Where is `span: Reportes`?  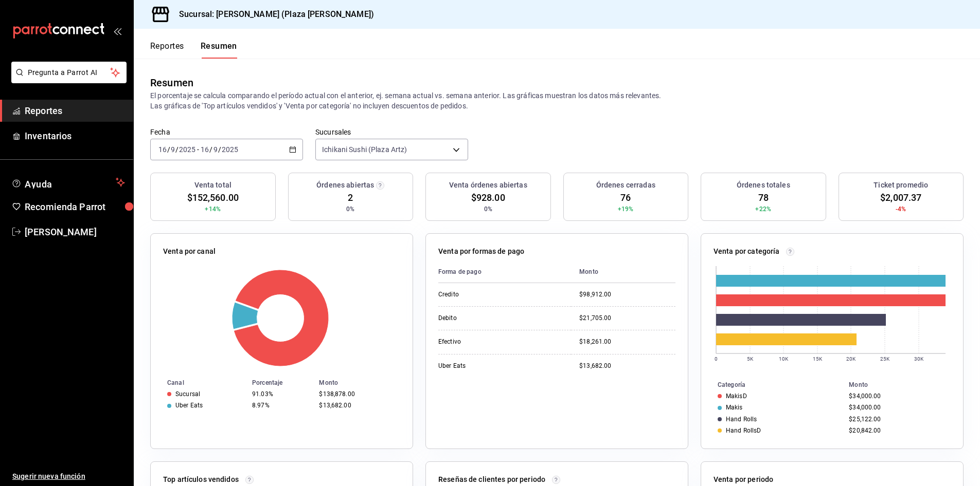 span: Reportes is located at coordinates (74, 111).